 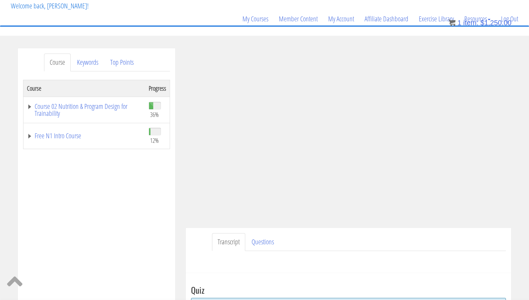 What do you see at coordinates (263, 242) in the screenshot?
I see `a: Questions` at bounding box center [263, 242].